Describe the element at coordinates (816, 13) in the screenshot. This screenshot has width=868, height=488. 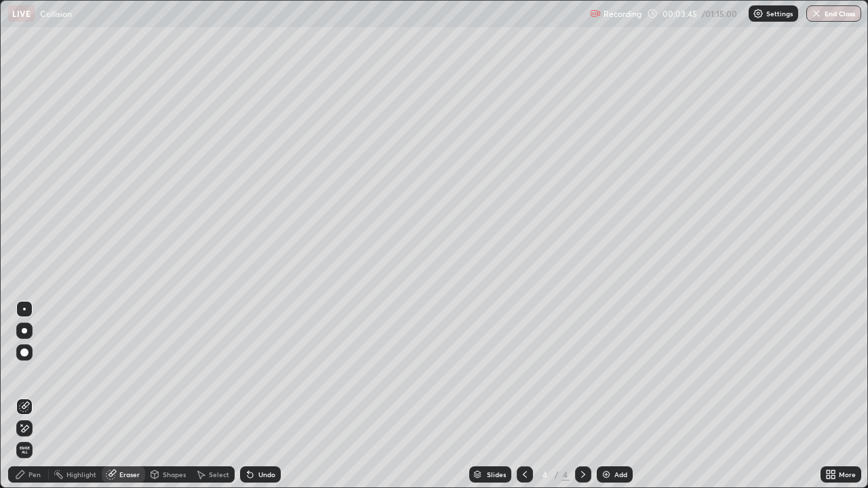
I see `img: end-class-cross` at that location.